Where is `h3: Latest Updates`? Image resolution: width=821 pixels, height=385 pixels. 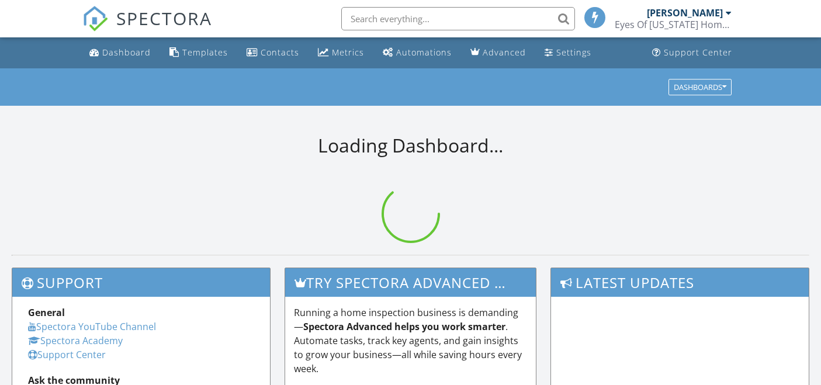 h3: Latest Updates is located at coordinates (679, 282).